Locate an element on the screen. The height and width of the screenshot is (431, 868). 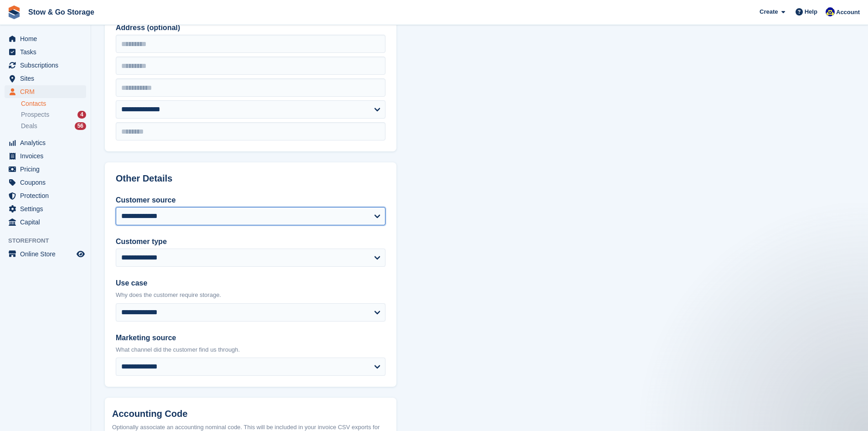
img: Rob Good-Stephenson is located at coordinates (830, 12).